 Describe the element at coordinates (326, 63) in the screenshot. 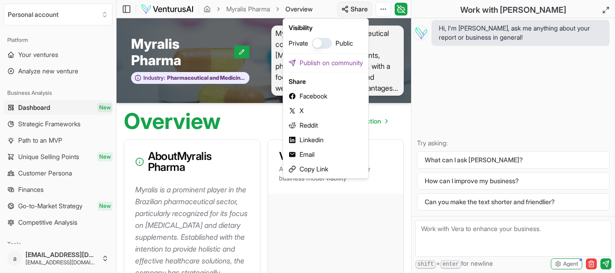

I see `a: Publish on community` at that location.